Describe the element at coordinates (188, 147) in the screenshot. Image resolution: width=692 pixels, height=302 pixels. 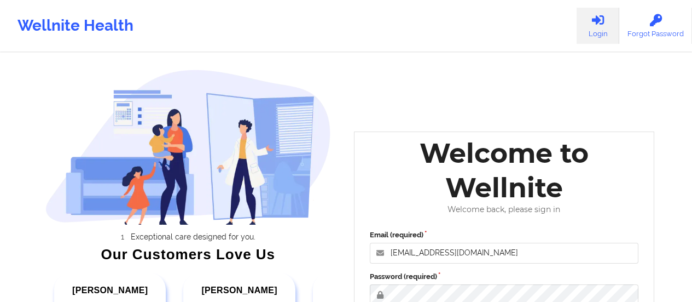
I see `img: wellnite-auth-hero_200.c722682e.png` at that location.